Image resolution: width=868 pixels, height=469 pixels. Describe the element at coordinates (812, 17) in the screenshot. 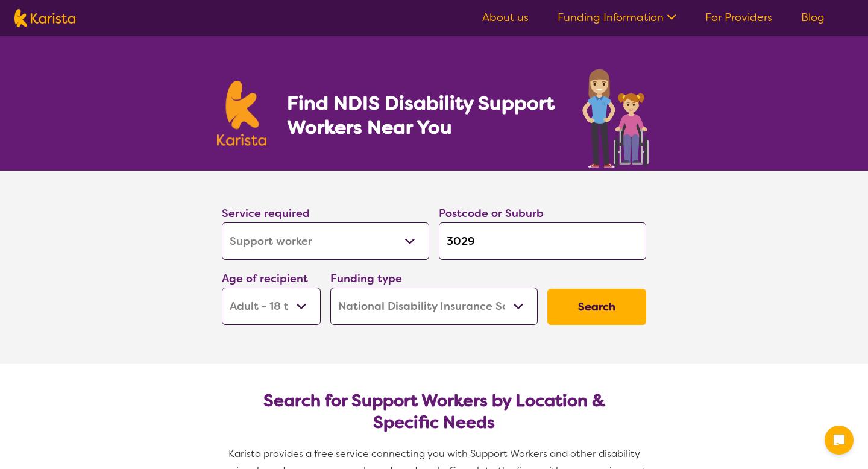

I see `a: Blog` at that location.